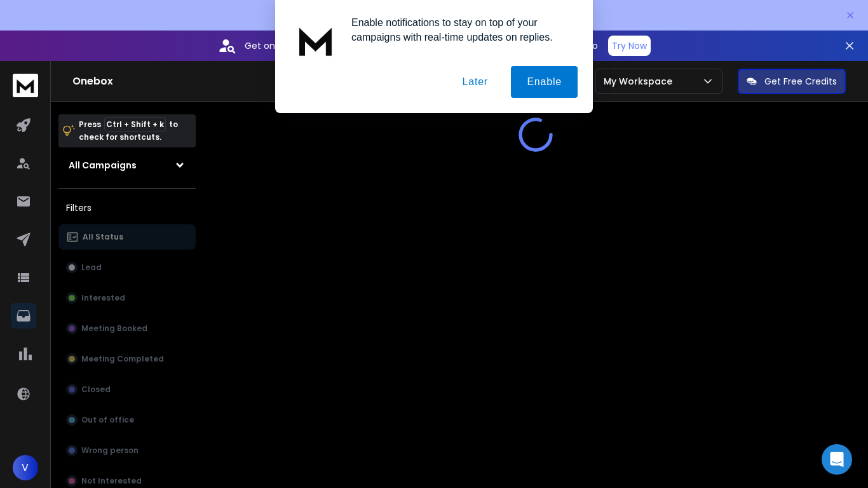  I want to click on img: notification icon, so click(316, 41).